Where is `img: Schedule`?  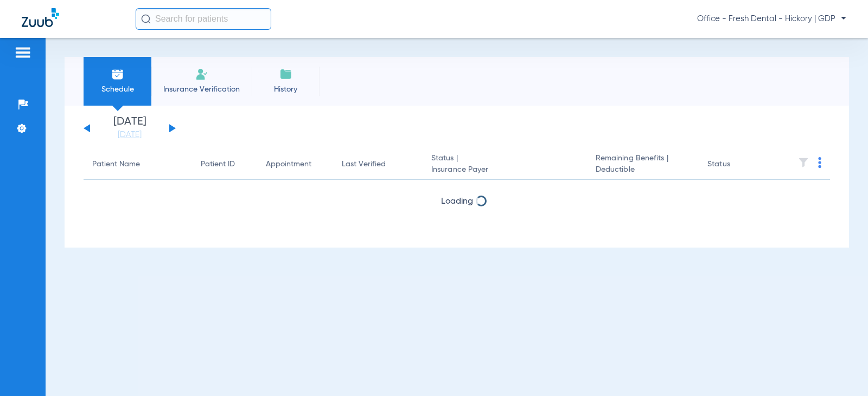 img: Schedule is located at coordinates (118, 75).